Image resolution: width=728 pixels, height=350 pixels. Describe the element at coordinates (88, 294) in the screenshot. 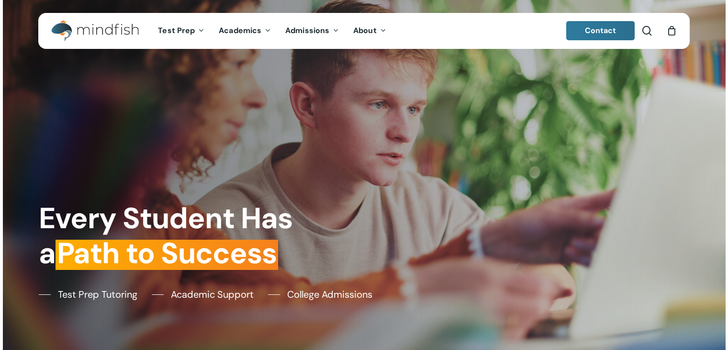

I see `a: Test Prep Tutoring` at that location.